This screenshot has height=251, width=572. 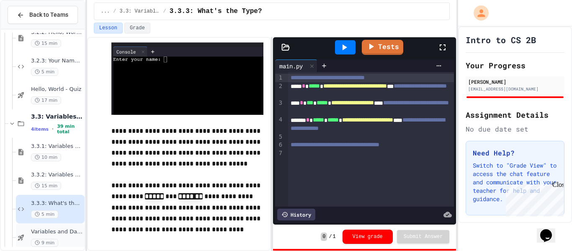 I want to click on span: 10 min, so click(x=46, y=157).